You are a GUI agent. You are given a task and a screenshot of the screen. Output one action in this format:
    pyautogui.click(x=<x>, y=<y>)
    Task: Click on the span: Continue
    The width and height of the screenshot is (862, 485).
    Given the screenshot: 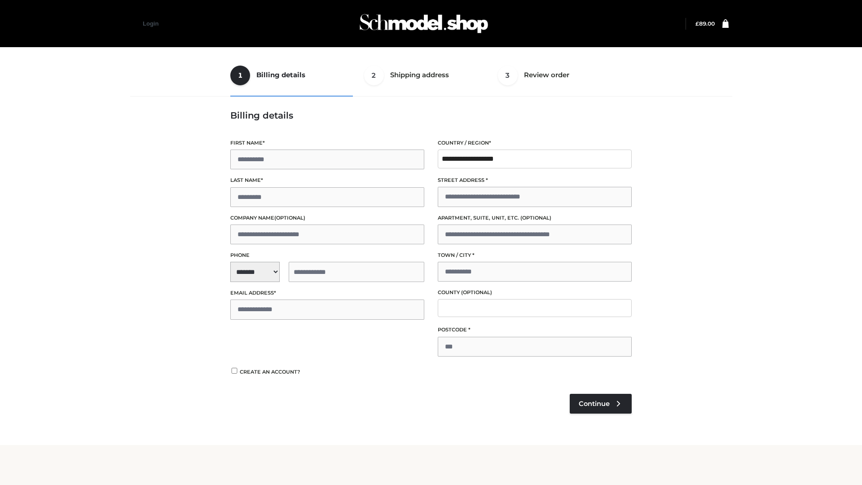 What is the action you would take?
    pyautogui.click(x=594, y=404)
    